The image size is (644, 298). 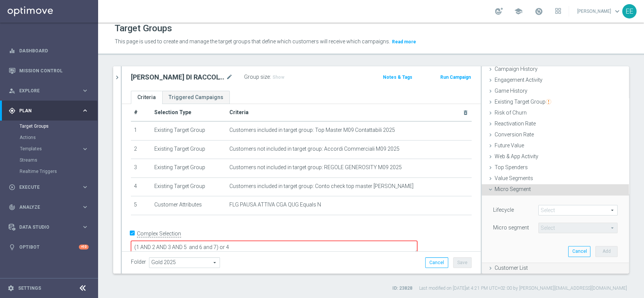 What do you see at coordinates (138, 262) in the screenshot?
I see `label: Folder` at bounding box center [138, 262].